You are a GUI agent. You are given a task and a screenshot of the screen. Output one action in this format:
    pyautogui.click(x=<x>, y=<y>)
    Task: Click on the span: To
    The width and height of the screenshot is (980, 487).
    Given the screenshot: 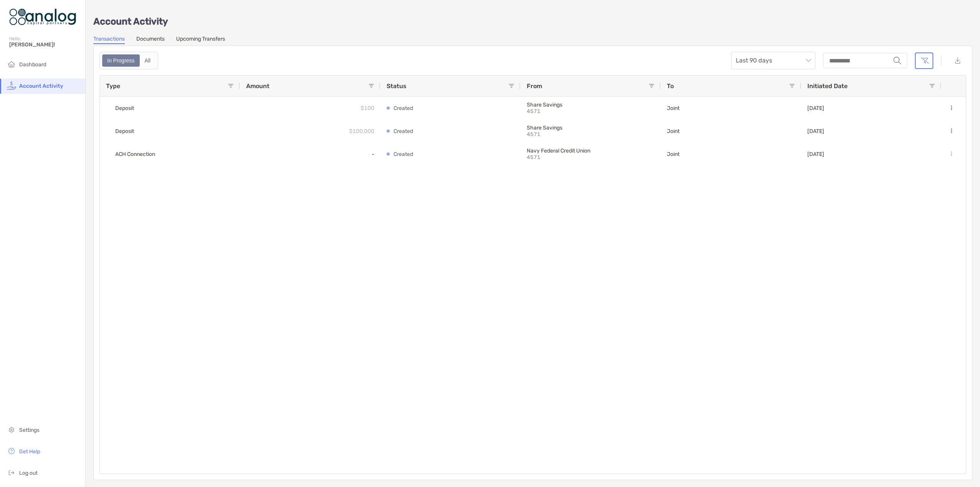 What is the action you would take?
    pyautogui.click(x=671, y=86)
    